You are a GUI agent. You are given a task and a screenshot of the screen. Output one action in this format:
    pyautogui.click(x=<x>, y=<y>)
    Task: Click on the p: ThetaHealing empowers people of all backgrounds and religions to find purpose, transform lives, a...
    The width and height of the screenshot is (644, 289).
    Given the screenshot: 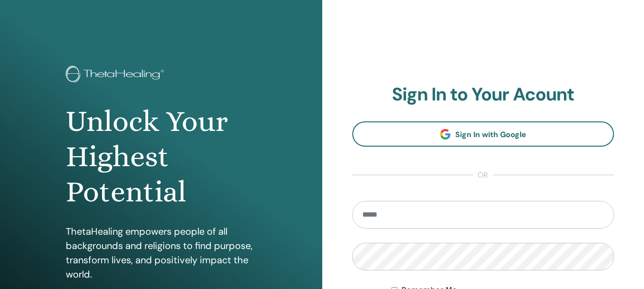 What is the action you would take?
    pyautogui.click(x=161, y=253)
    